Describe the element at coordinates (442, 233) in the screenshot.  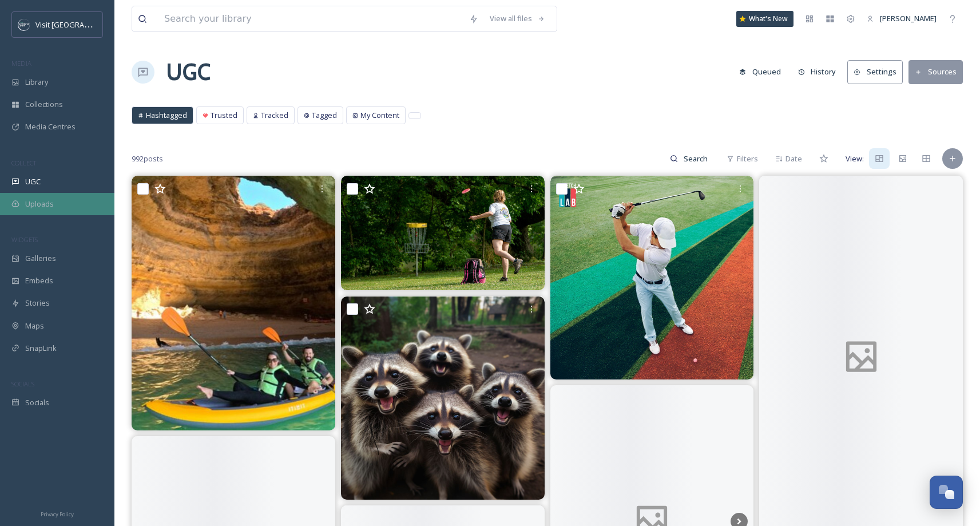
I see `img: Fun with every disc, celebrating the joy of disc golf. Follow us: disc.golf07 #USA #NYC #Californ...` at that location.